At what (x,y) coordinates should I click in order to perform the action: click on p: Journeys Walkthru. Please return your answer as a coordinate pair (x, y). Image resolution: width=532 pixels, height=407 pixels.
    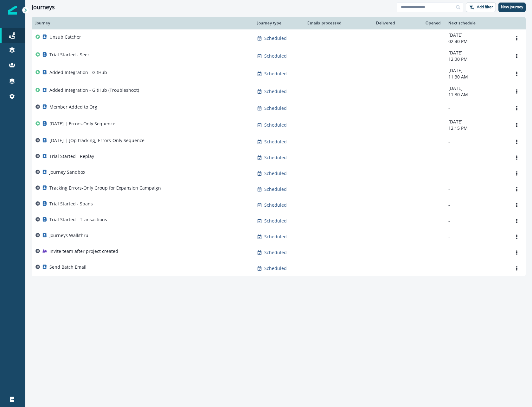
    Looking at the image, I should click on (69, 236).